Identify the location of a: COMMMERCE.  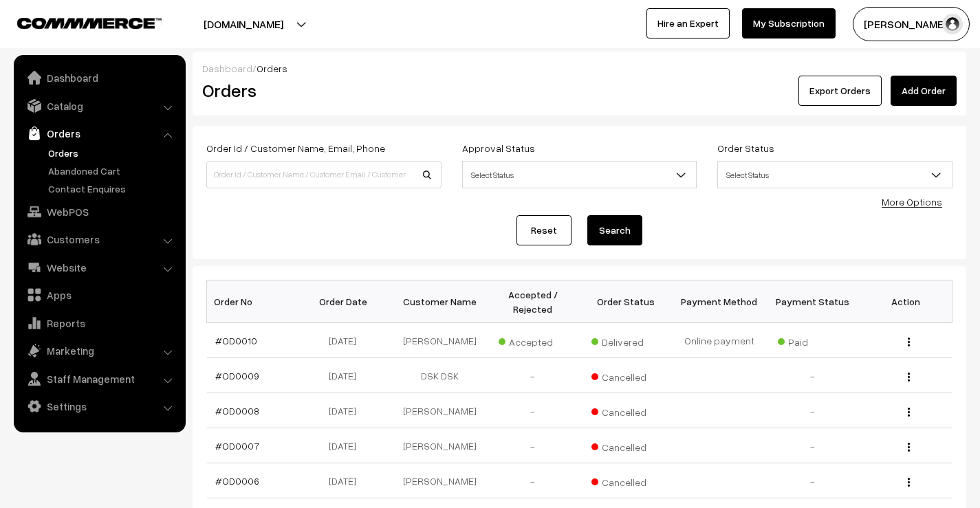
(77, 22).